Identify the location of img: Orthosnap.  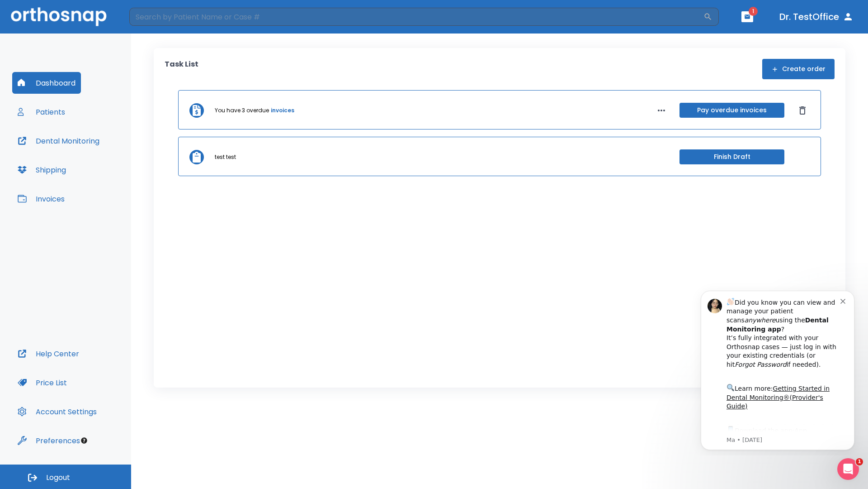
(59, 17).